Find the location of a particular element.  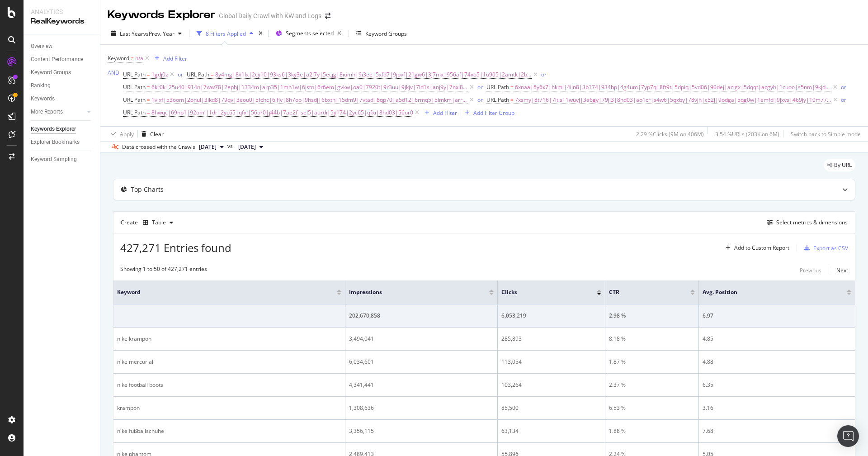

div: Keyword Groups is located at coordinates (51, 73).